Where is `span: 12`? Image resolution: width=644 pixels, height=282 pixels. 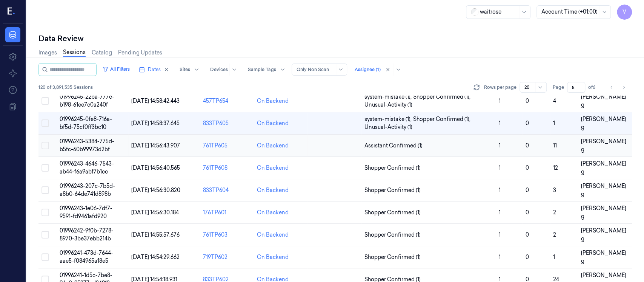
span: 12 is located at coordinates (556, 168).